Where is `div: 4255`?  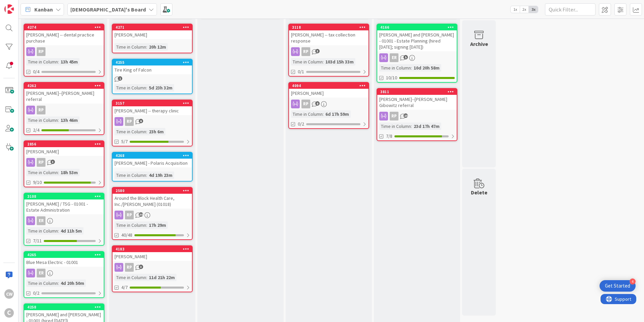
div: 4255 is located at coordinates (154, 62).